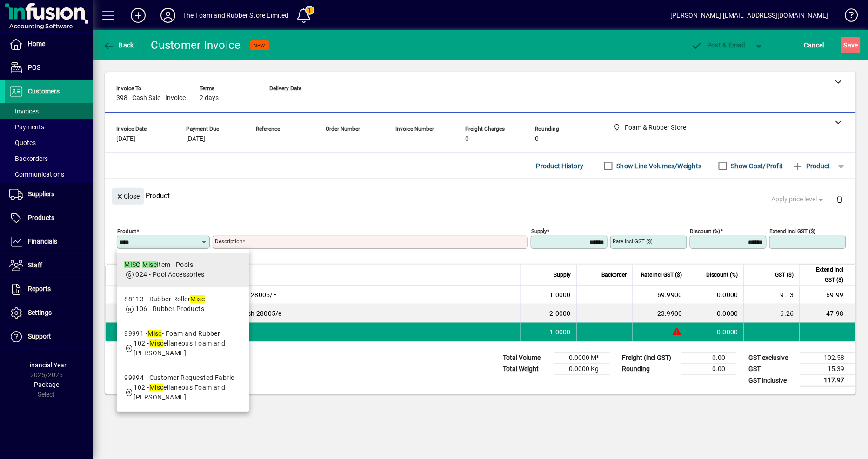  Describe the element at coordinates (170, 309) in the screenshot. I see `span: 106 - Rubber Products` at that location.